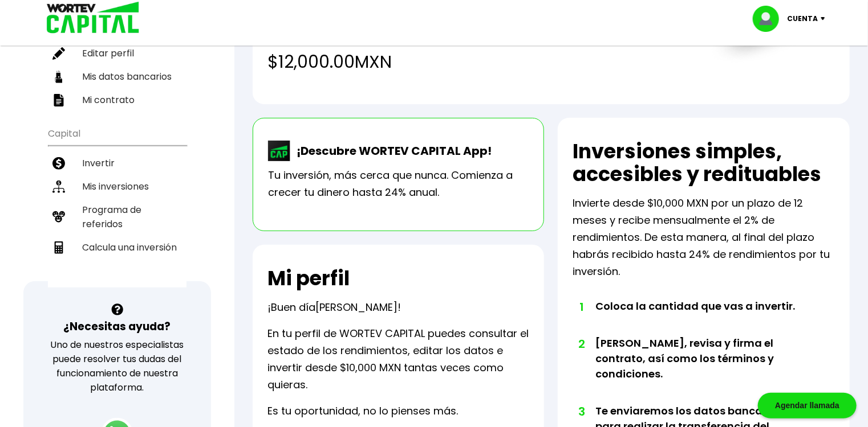 The width and height of the screenshot is (868, 427). Describe the element at coordinates (59, 217) in the screenshot. I see `img: recomiendanos-icon.9b8e9327.svg` at that location.